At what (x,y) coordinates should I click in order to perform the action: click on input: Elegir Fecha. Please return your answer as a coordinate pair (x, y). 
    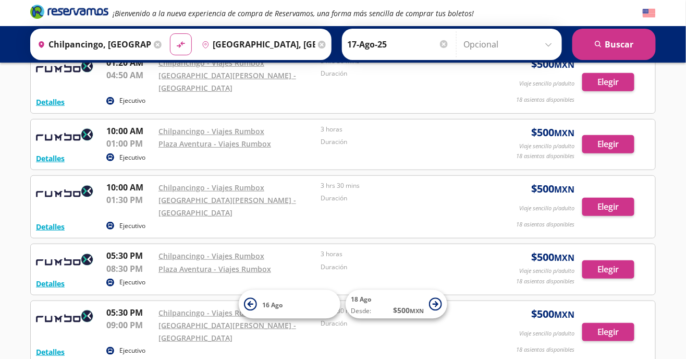
    Looking at the image, I should click on (398, 44).